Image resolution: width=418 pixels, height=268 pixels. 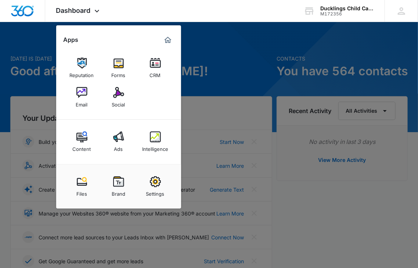 I want to click on div: Reputation, so click(x=82, y=74).